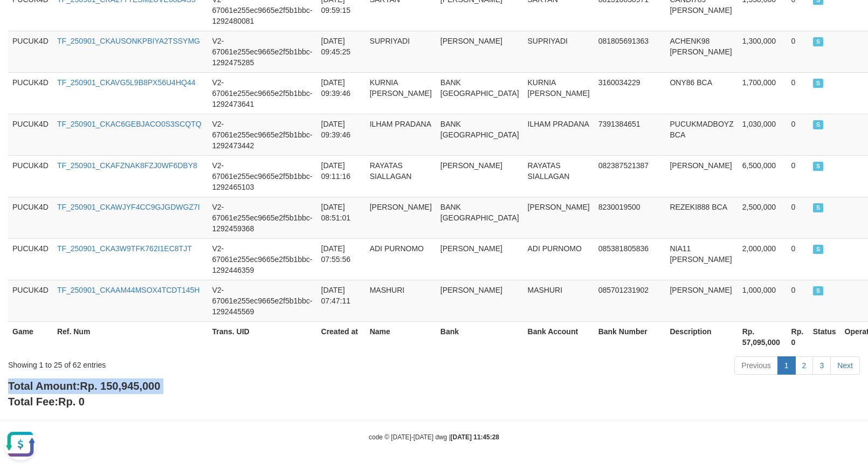 The width and height of the screenshot is (868, 469). Describe the element at coordinates (127, 166) in the screenshot. I see `a: TF_250901_CKAFZNAK8FZJ0WF6DBY8` at that location.